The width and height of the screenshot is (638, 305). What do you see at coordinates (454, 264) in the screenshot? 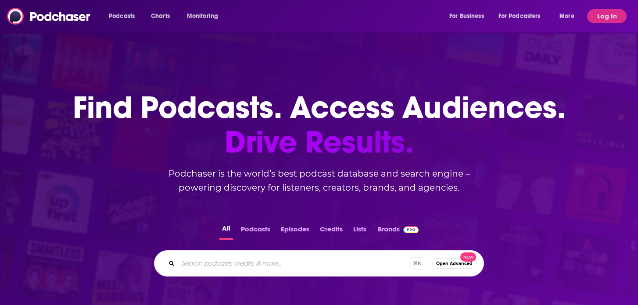
I see `button: Open AdvancedNew` at bounding box center [454, 264].